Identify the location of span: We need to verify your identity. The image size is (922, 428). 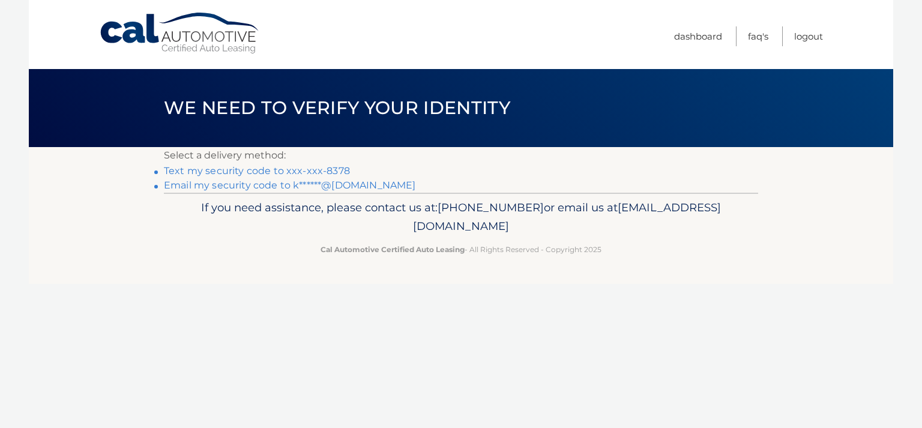
(337, 107).